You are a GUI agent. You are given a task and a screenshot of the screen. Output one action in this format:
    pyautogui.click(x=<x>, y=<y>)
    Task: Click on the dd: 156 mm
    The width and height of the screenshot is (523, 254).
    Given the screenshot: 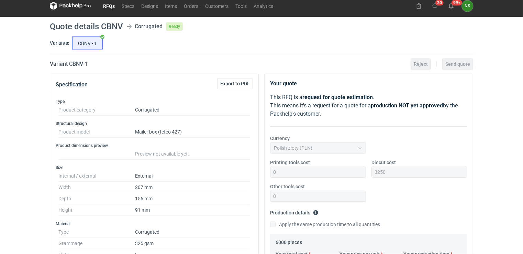 What is the action you would take?
    pyautogui.click(x=192, y=198)
    